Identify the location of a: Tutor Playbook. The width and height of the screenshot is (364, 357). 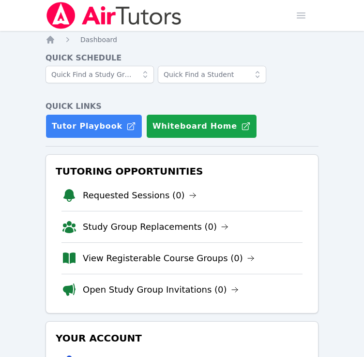
(94, 126).